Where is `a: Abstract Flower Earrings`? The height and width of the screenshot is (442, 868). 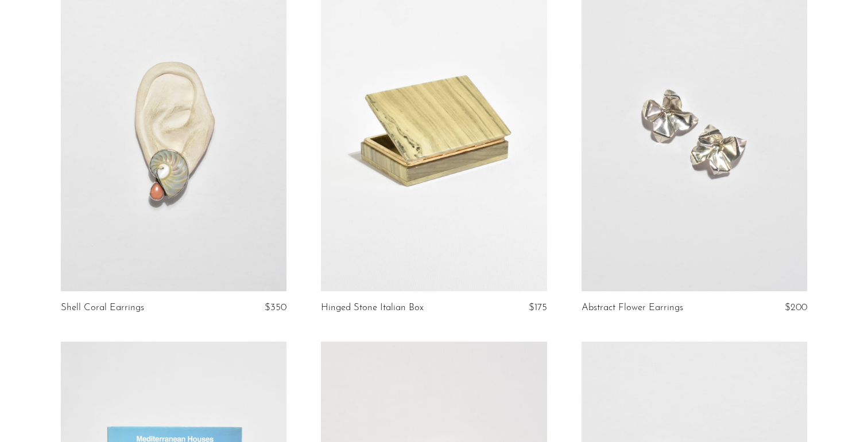 a: Abstract Flower Earrings is located at coordinates (632, 308).